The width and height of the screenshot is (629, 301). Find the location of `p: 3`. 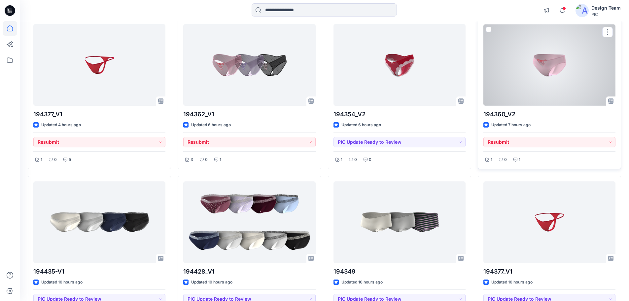

p: 3 is located at coordinates (192, 159).